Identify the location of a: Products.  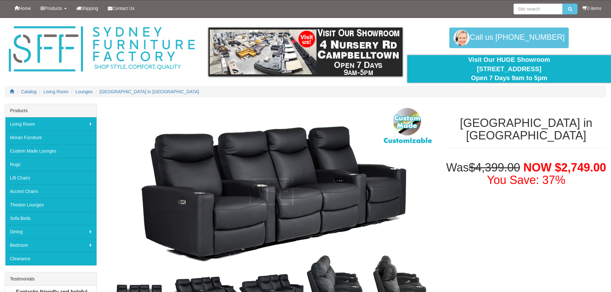
(53, 8).